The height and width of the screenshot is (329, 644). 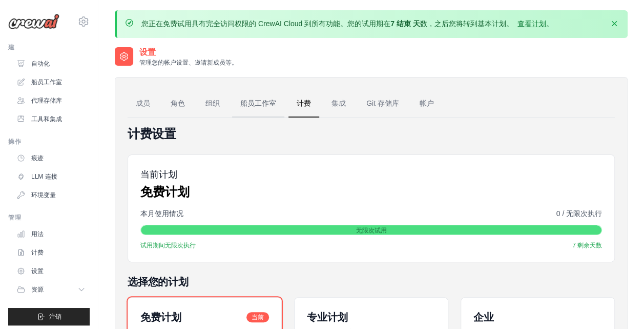 What do you see at coordinates (37, 158) in the screenshot?
I see `font: 痕迹` at bounding box center [37, 158].